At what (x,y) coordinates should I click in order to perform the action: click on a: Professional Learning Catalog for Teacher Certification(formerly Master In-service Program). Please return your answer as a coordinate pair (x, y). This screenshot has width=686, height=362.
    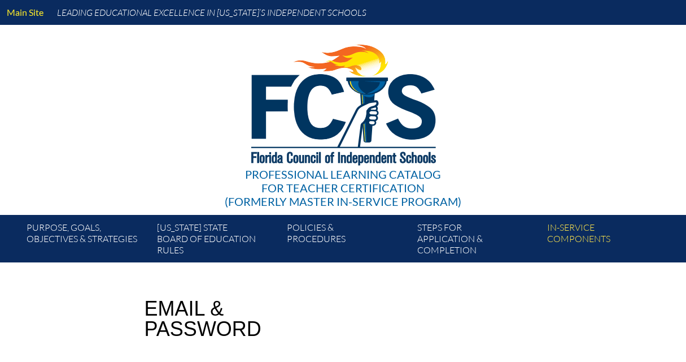
    Looking at the image, I should click on (343, 116).